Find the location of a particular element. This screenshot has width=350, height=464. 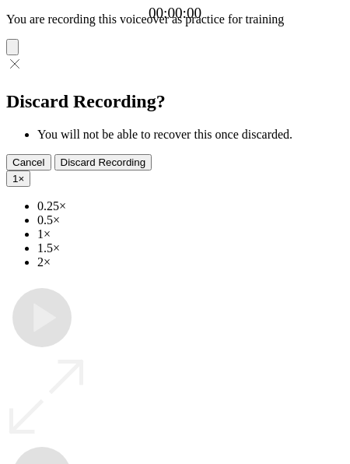

li: 1× is located at coordinates (191, 234).